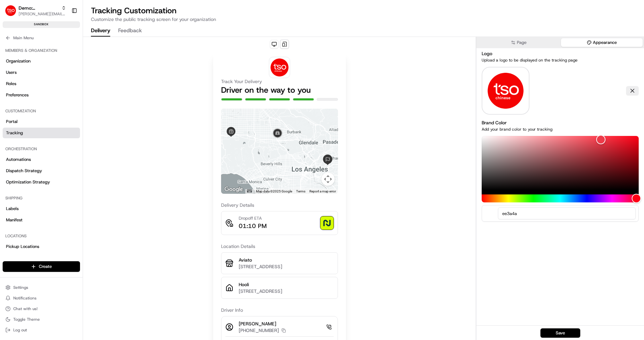 This screenshot has width=644, height=340. Describe the element at coordinates (41, 266) in the screenshot. I see `button: Create` at that location.